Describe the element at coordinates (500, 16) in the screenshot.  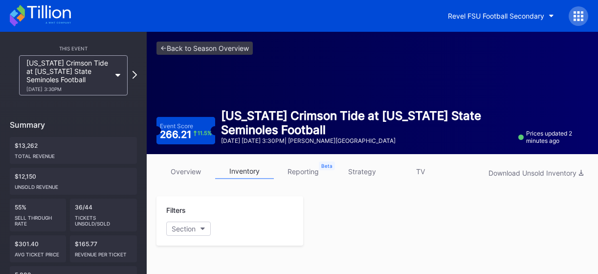
I see `button: Revel FSU Football Secondary` at that location.